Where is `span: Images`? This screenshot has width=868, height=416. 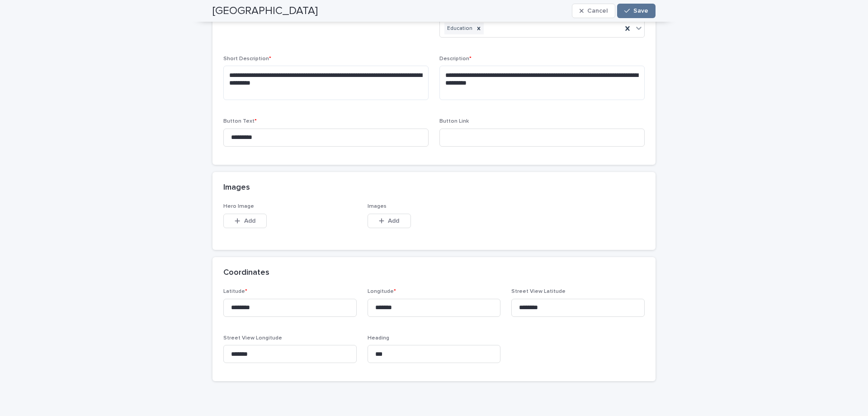 span: Images is located at coordinates (377, 206).